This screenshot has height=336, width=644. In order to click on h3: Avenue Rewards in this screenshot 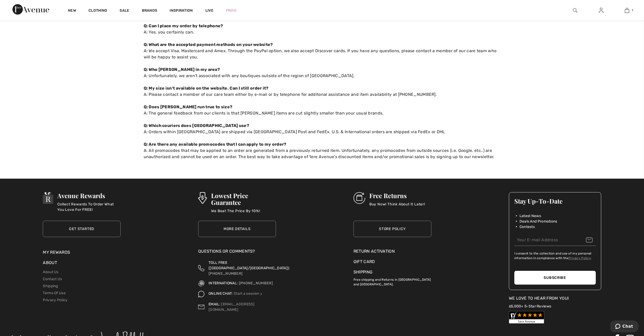, I will do `click(89, 196)`.